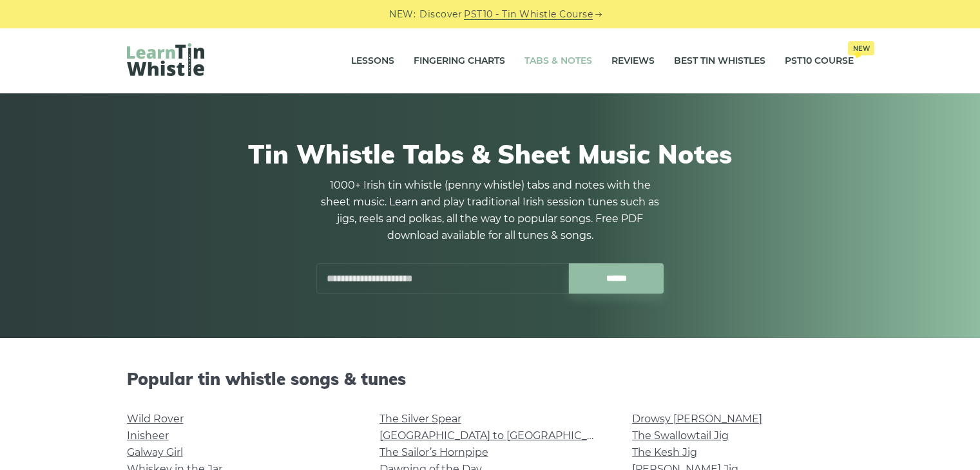 Image resolution: width=980 pixels, height=470 pixels. Describe the element at coordinates (491, 379) in the screenshot. I see `h2: Popular tin whistle songs & tunes` at that location.